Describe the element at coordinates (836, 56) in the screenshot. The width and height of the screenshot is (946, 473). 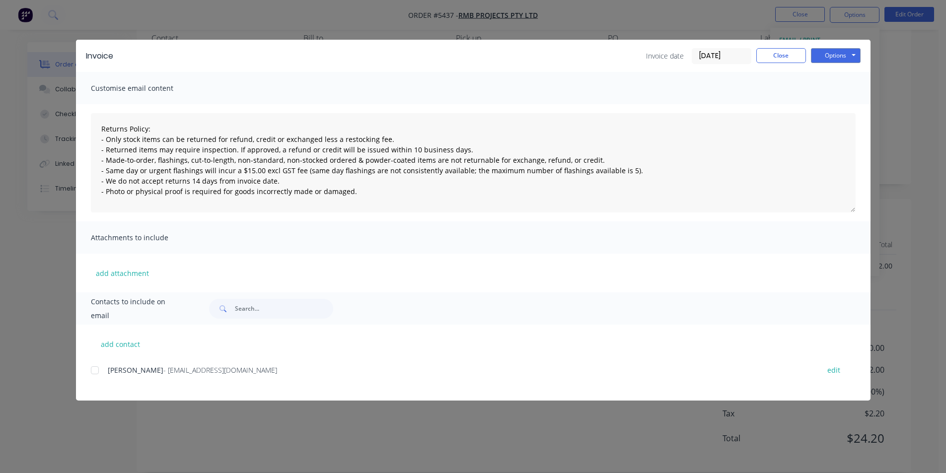
I see `button: Options` at that location.